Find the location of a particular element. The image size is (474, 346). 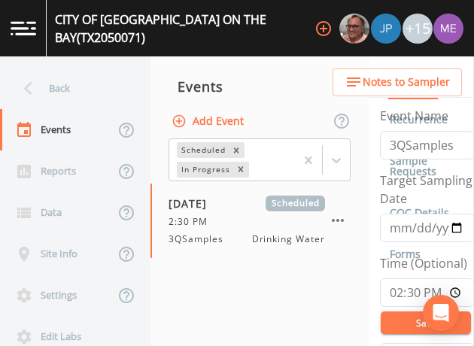

div: Scheduled is located at coordinates (203, 150).